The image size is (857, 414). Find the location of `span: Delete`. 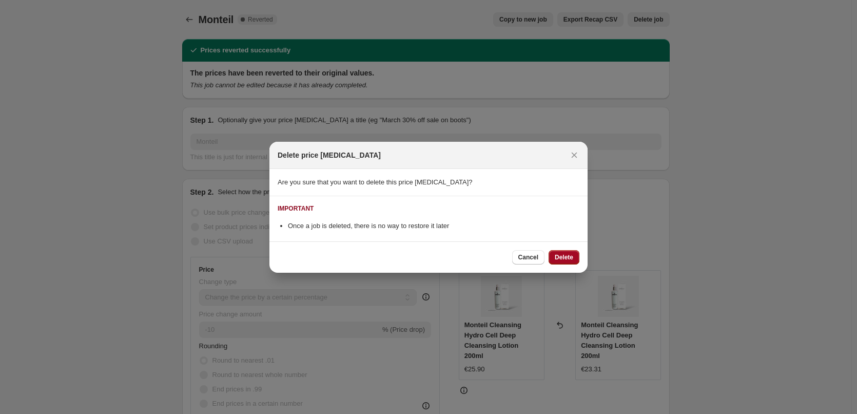

span: Delete is located at coordinates (564, 257).